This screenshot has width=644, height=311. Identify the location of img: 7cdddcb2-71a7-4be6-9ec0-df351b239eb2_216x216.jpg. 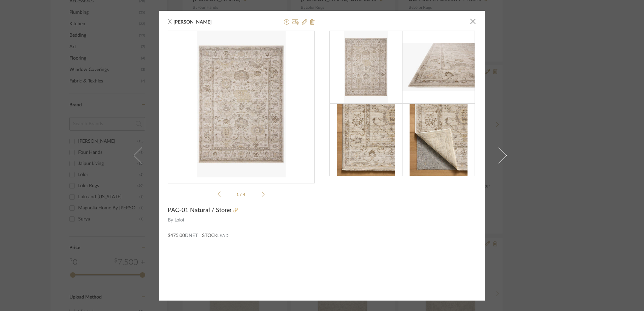
(366, 67).